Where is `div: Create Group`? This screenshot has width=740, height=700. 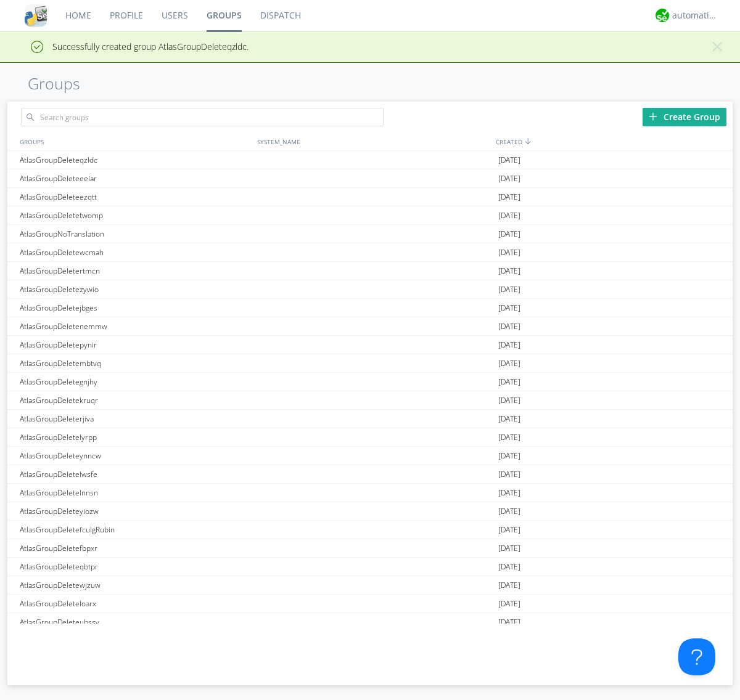 div: Create Group is located at coordinates (684, 117).